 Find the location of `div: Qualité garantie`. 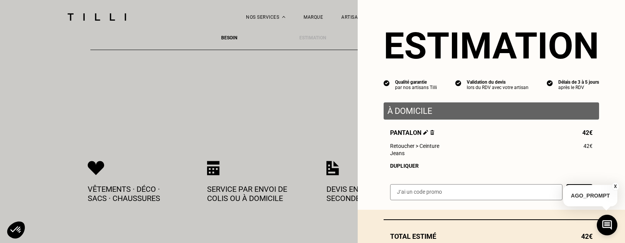

div: Qualité garantie is located at coordinates (416, 82).